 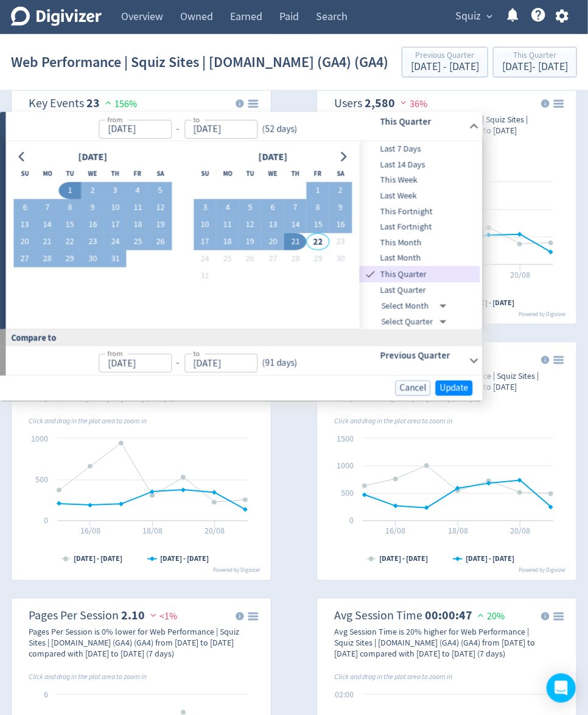 I want to click on div: Last 14 Days, so click(x=420, y=165).